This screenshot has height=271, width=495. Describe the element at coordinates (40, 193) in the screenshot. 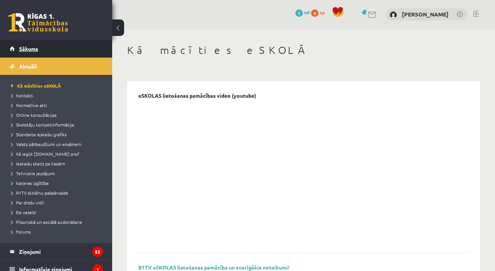

I see `span: R1TV skolēnu pašpārvalde` at that location.